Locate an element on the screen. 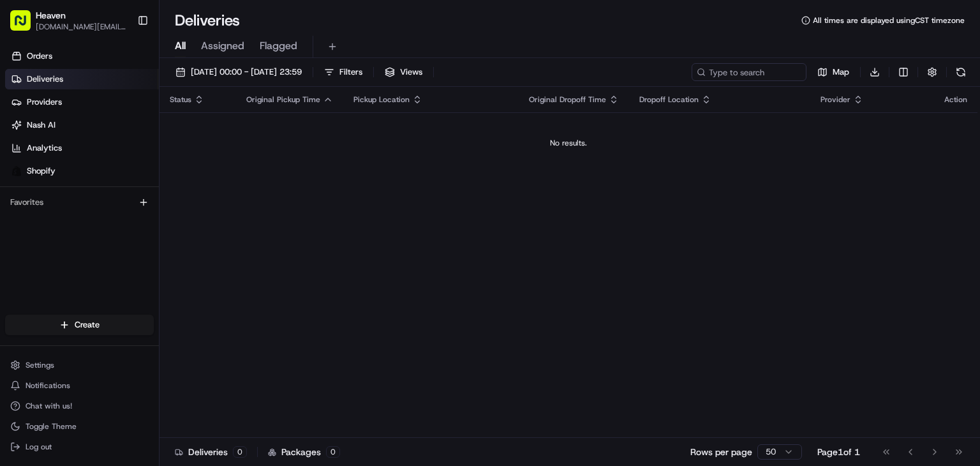  span: Views is located at coordinates (411, 72).